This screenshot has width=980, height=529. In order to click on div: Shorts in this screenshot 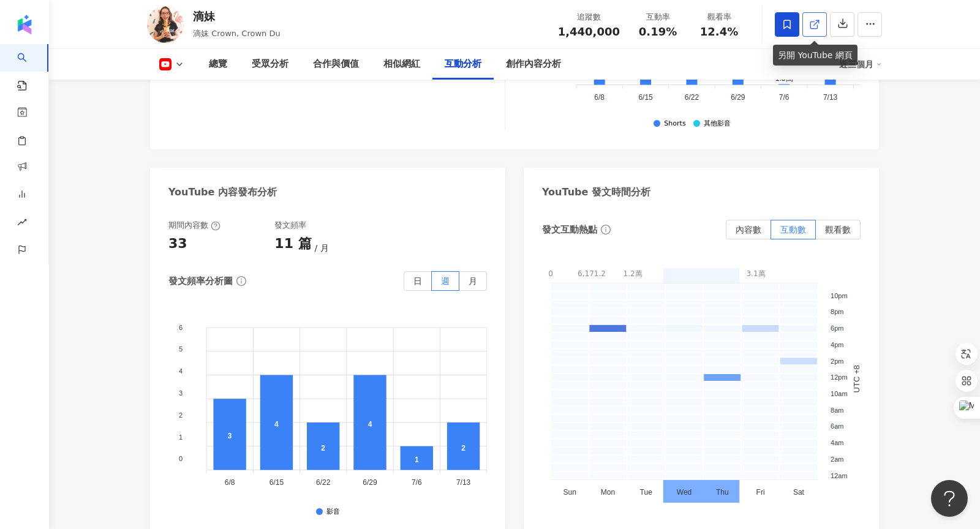, I will do `click(674, 123)`.